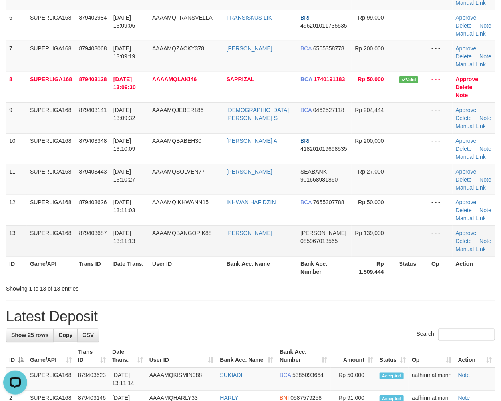 The image size is (501, 401). What do you see at coordinates (92, 379) in the screenshot?
I see `td: 879403623` at bounding box center [92, 379].